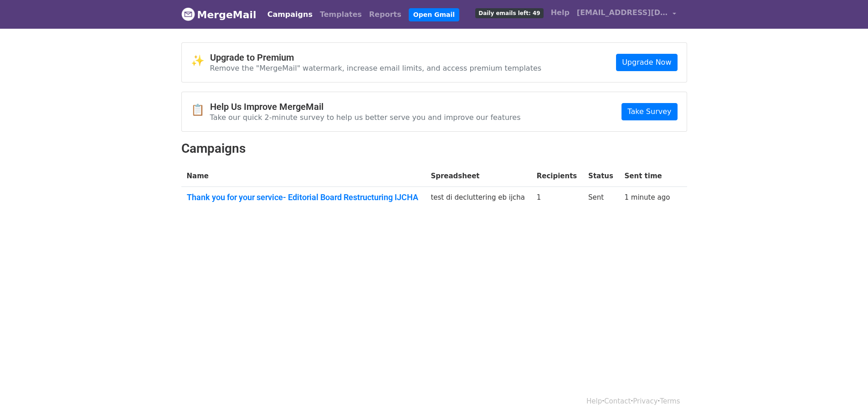 This screenshot has width=868, height=419. What do you see at coordinates (366, 117) in the screenshot?
I see `p: Take our quick 2-minute survey to help us better serve you and improve our features` at bounding box center [366, 117].